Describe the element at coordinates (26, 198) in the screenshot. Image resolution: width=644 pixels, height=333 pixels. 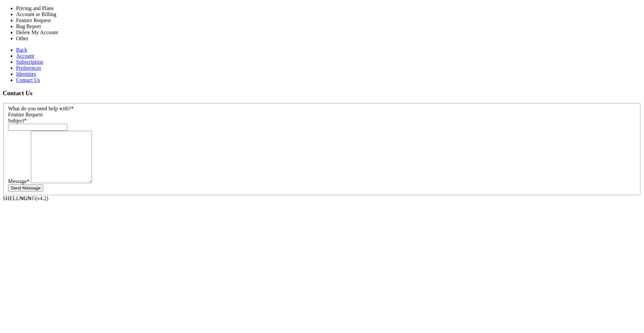
I see `b: NGN` at that location.